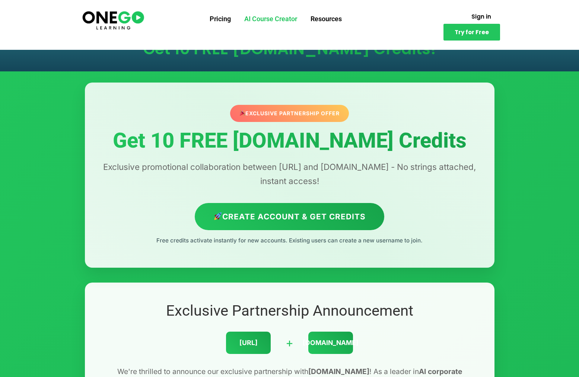  What do you see at coordinates (289, 217) in the screenshot?
I see `a: Create Account & Get Credits` at bounding box center [289, 217].